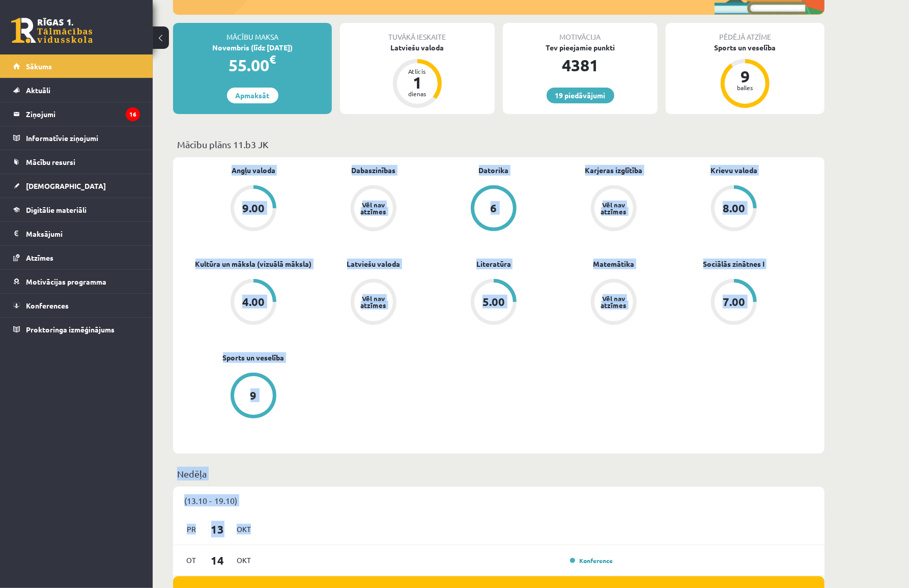 Image resolution: width=909 pixels, height=588 pixels. I want to click on div: Sports un veselība, so click(745, 47).